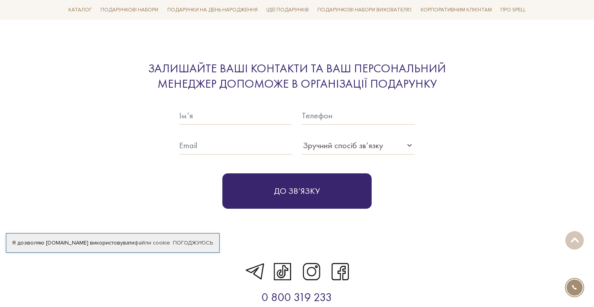 This screenshot has height=307, width=594. I want to click on div: Залишайте ваші контакти та ваш персональний менеджер допоможе в організації подарунку, so click(297, 76).